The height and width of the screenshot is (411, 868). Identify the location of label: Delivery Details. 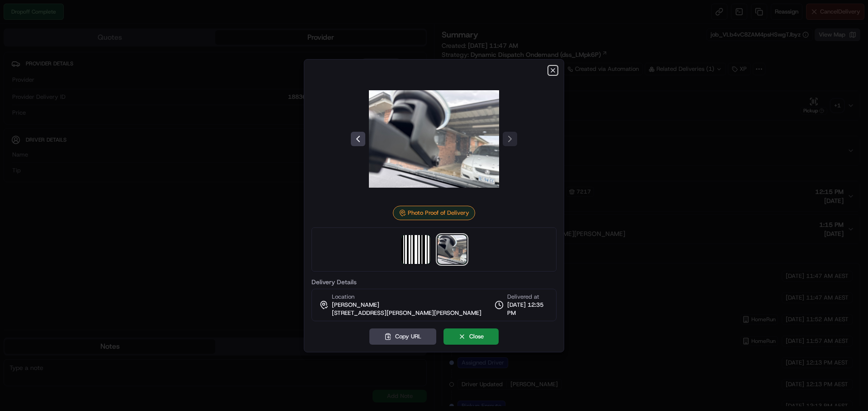
(434, 282).